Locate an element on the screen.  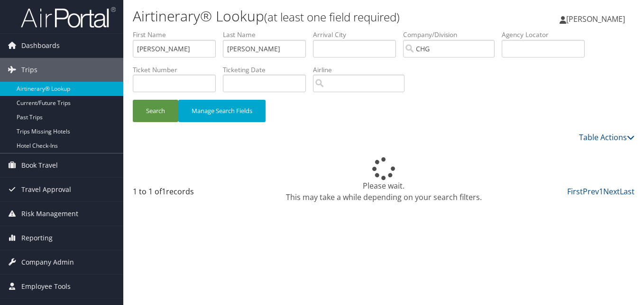
span: Trips is located at coordinates (29, 70).